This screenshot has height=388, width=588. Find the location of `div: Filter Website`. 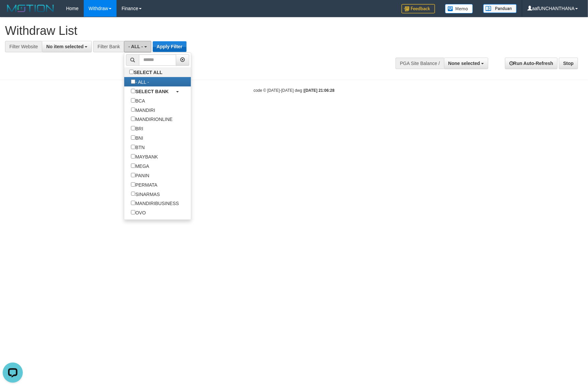

div: Filter Website is located at coordinates (23, 47).